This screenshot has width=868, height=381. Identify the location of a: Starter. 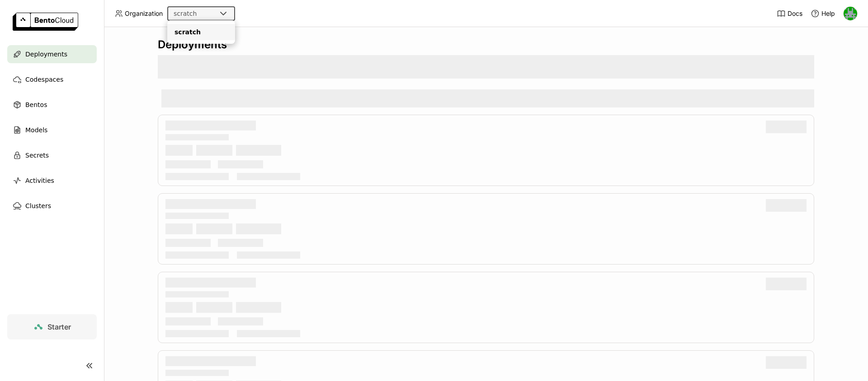
(52, 327).